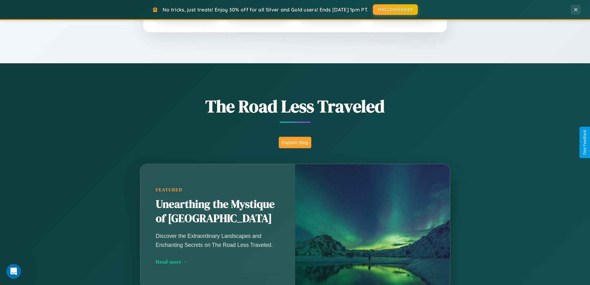 This screenshot has width=590, height=285. What do you see at coordinates (295, 106) in the screenshot?
I see `h1: The Road Less Traveled` at bounding box center [295, 106].